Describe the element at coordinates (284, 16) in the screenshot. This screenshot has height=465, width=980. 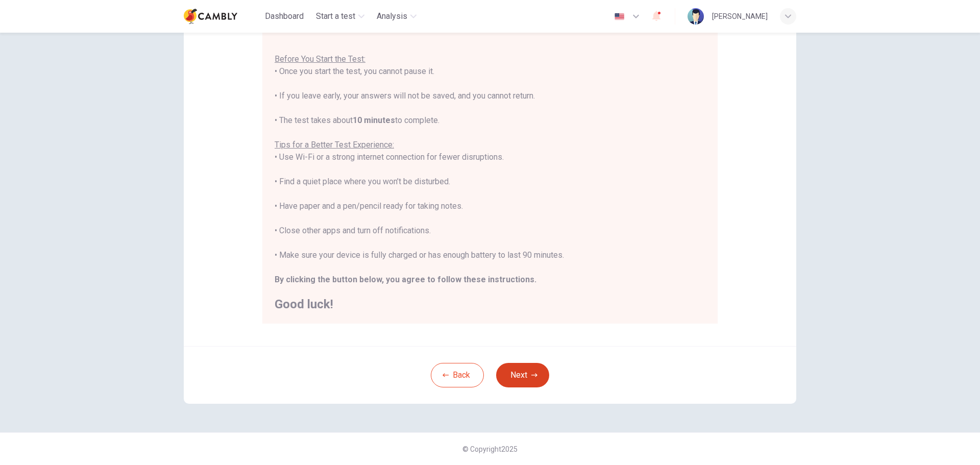
I see `a: Dashboard` at that location.